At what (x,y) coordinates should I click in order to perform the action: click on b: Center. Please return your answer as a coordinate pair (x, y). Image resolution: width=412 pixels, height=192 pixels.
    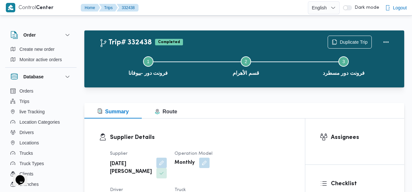
    Looking at the image, I should click on (45, 8).